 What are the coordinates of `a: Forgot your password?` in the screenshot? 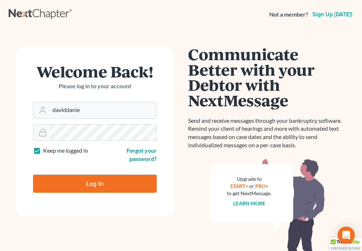 It's located at (142, 154).